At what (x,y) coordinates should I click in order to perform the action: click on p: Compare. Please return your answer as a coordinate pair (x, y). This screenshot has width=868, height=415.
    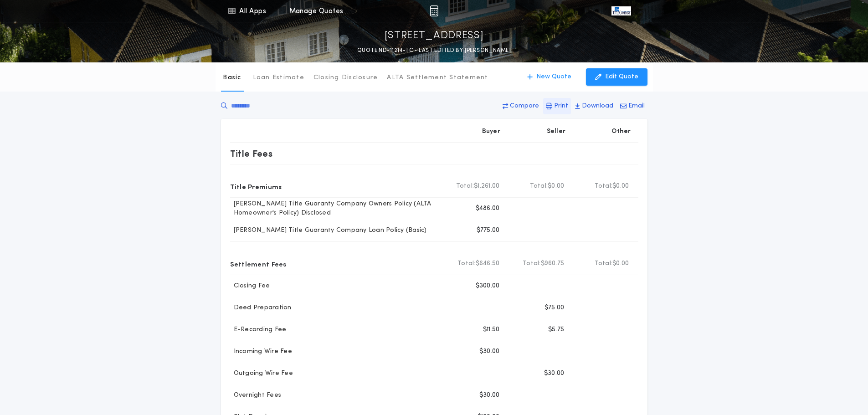
    Looking at the image, I should click on (524, 106).